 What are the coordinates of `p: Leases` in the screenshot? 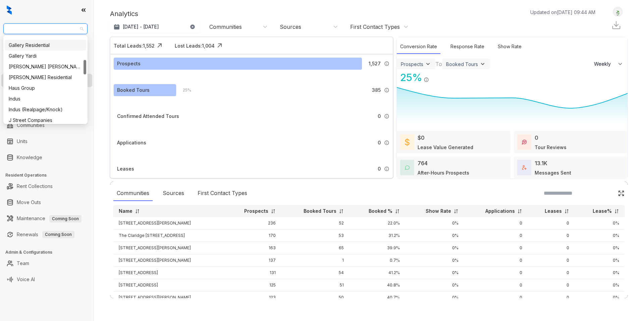 It's located at (553, 211).